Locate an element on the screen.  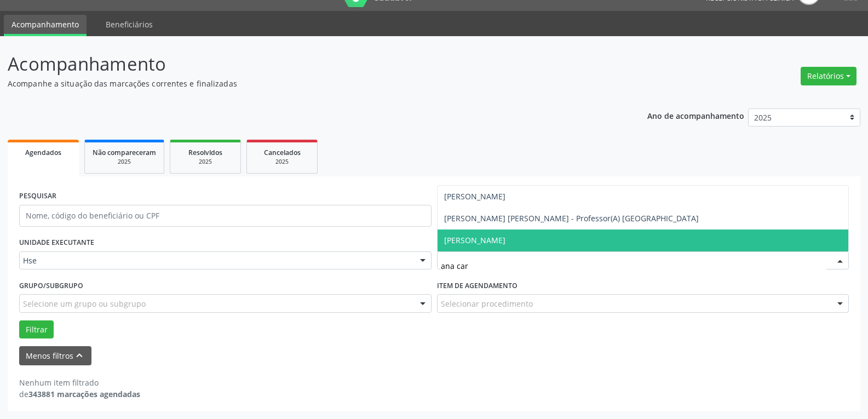
span: Cancelados is located at coordinates (282, 153).